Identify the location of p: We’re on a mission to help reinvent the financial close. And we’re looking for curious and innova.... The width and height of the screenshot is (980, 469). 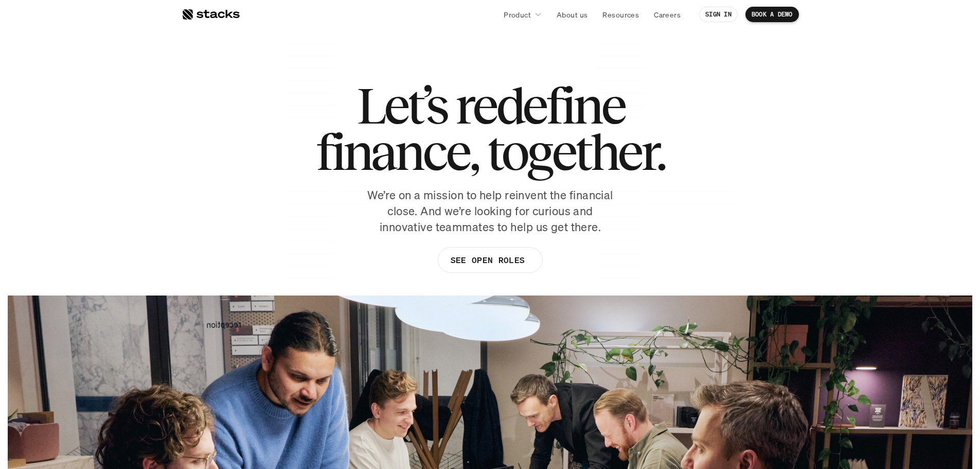
(490, 211).